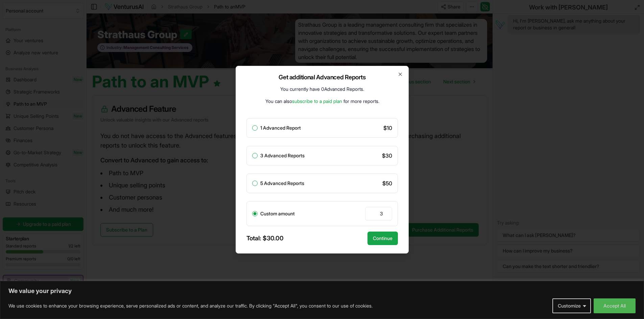  Describe the element at coordinates (283, 156) in the screenshot. I see `label: 3 Advanced Reports` at that location.